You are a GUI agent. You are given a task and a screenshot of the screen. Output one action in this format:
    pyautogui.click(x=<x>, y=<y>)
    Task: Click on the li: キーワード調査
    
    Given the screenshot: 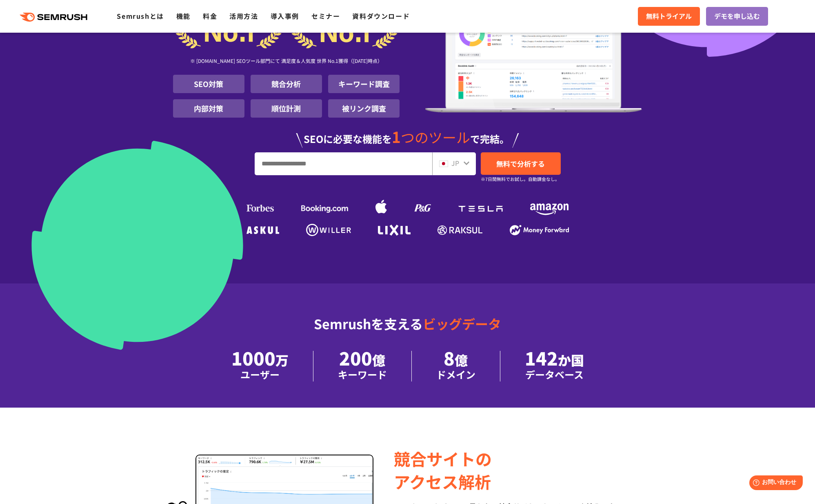 What is the action you would take?
    pyautogui.click(x=364, y=84)
    